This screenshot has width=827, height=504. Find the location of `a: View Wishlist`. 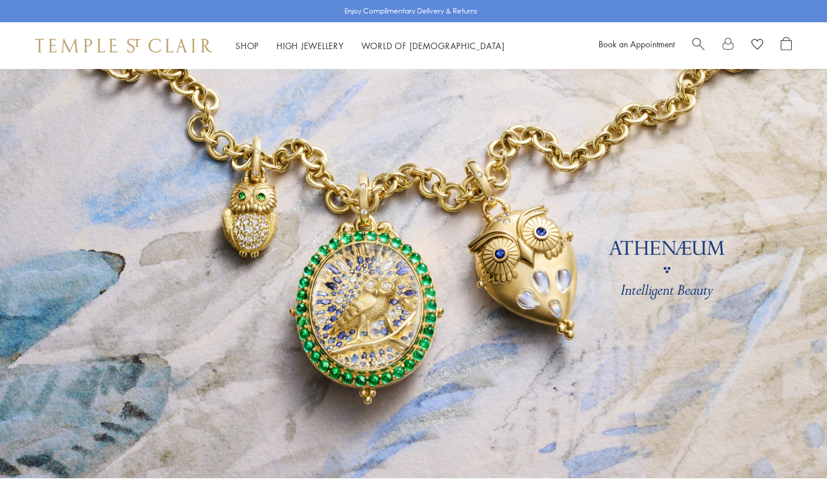

a: View Wishlist is located at coordinates (757, 46).